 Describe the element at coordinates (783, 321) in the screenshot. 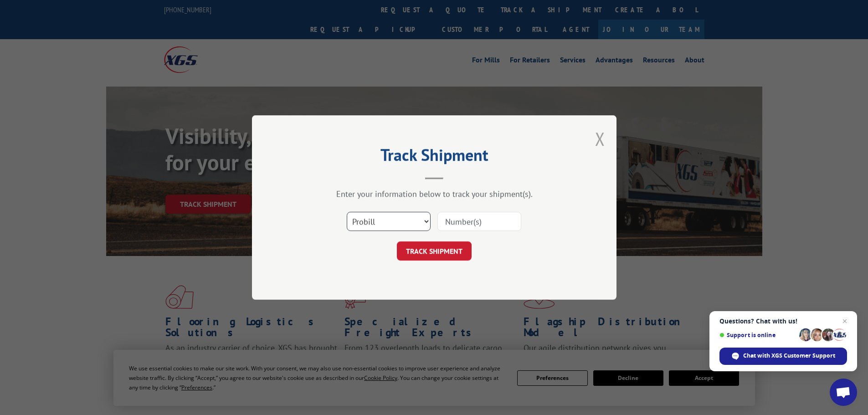

I see `span: Questions? Chat with us!` at that location.